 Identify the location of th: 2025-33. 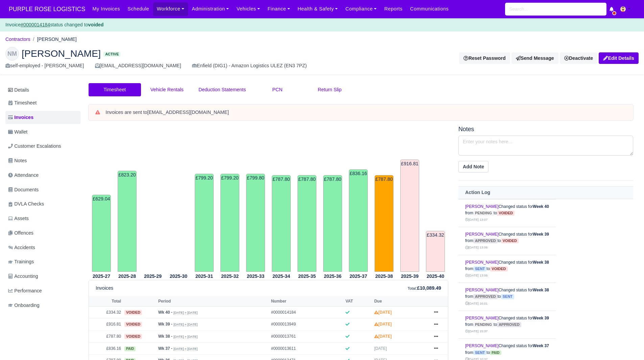
(256, 276).